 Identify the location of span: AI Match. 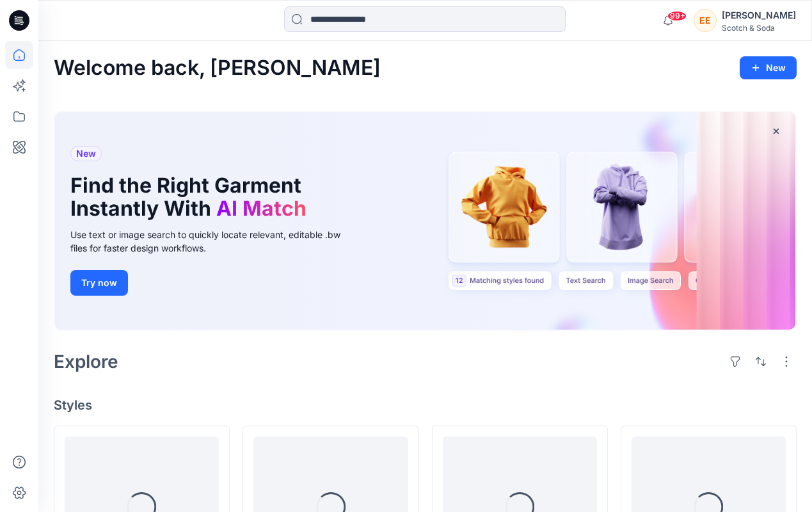
(262, 208).